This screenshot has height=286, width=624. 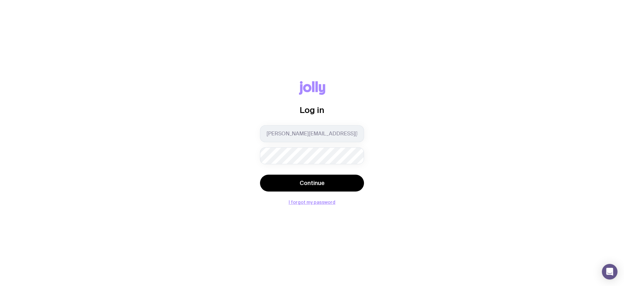 I want to click on span: Continue, so click(x=312, y=183).